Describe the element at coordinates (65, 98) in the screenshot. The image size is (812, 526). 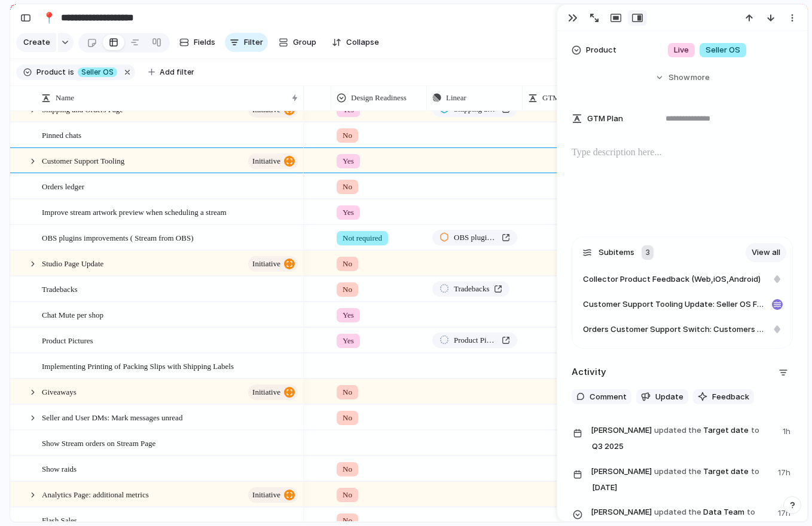
I see `span: Name` at that location.